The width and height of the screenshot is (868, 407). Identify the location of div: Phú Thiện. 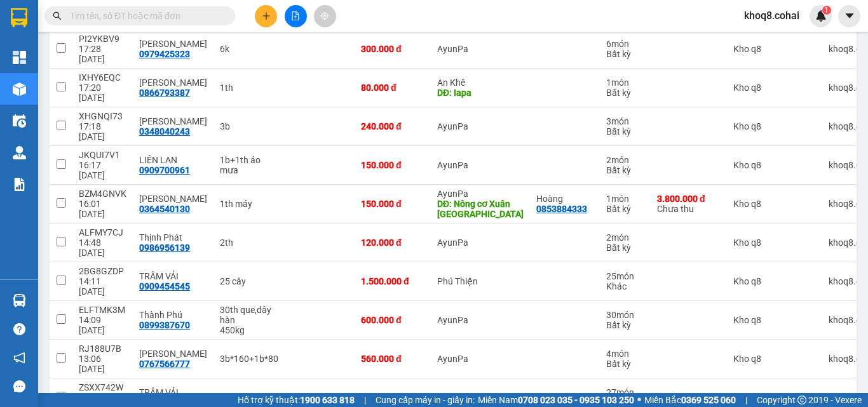
(480, 398).